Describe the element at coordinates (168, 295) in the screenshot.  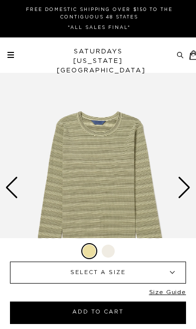
I see `a: Size Guide` at that location.